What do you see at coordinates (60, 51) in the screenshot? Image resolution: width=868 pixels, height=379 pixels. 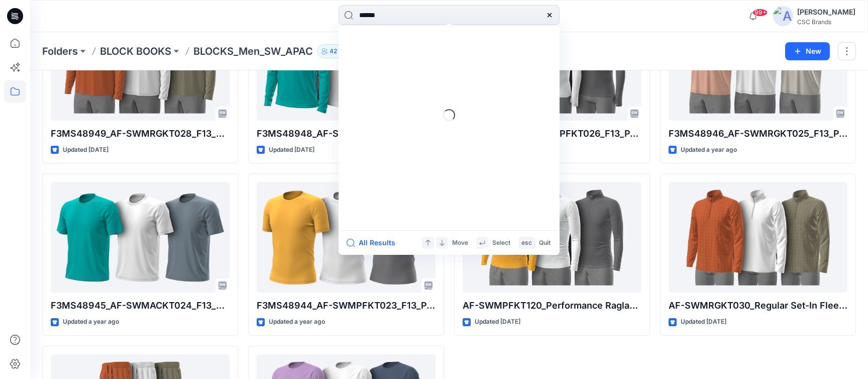 I see `a: Folders` at bounding box center [60, 51].